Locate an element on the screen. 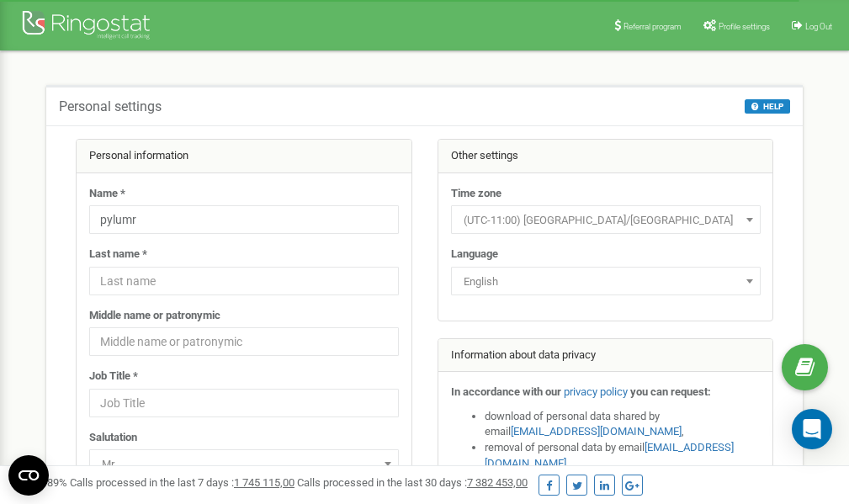 The height and width of the screenshot is (504, 849). div: Information about data privacy is located at coordinates (606, 356).